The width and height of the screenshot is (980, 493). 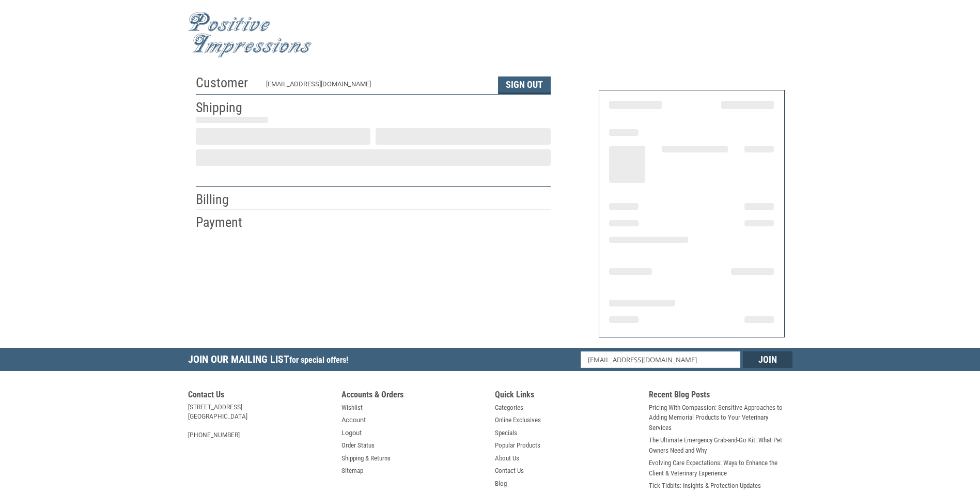 I want to click on h2: Payment, so click(x=226, y=223).